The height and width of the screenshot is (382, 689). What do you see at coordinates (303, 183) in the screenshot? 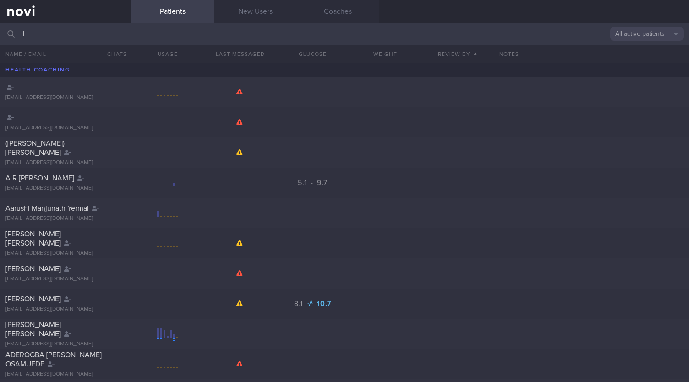
I see `span: 5.1` at bounding box center [303, 183].